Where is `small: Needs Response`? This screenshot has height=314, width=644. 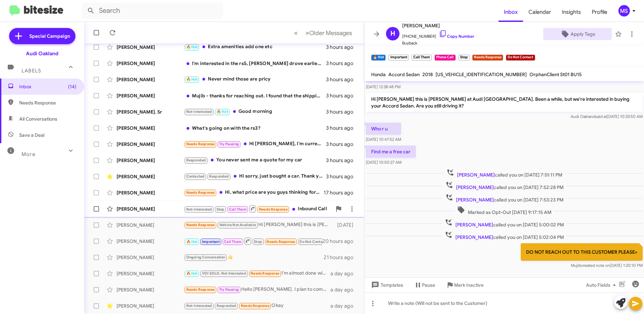 small: Needs Response is located at coordinates (488, 58).